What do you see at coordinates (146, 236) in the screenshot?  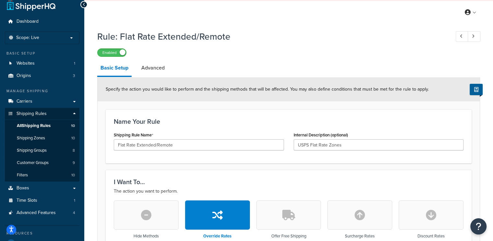 I see `h3: Hide Methods` at bounding box center [146, 236].